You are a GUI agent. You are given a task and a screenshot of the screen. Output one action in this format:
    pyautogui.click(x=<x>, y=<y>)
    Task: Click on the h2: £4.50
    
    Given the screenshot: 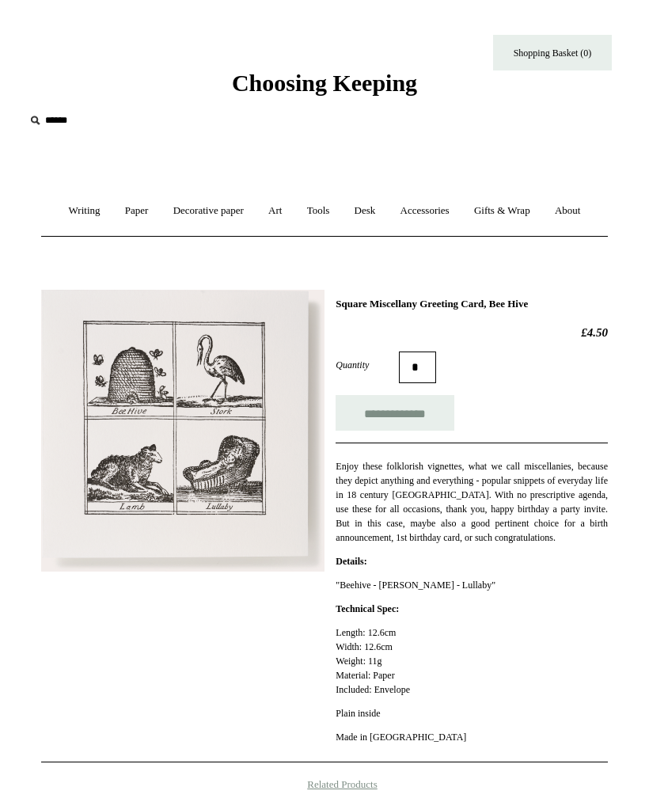 What is the action you would take?
    pyautogui.click(x=472, y=333)
    